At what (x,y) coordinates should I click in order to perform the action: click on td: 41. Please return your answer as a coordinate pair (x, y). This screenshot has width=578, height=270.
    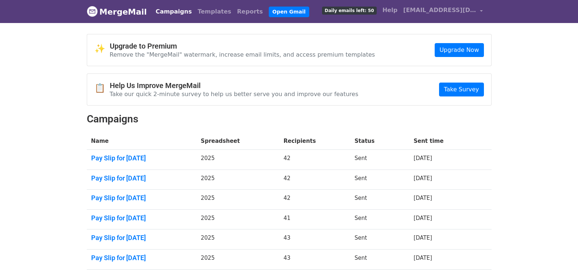
    Looking at the image, I should click on (314, 219).